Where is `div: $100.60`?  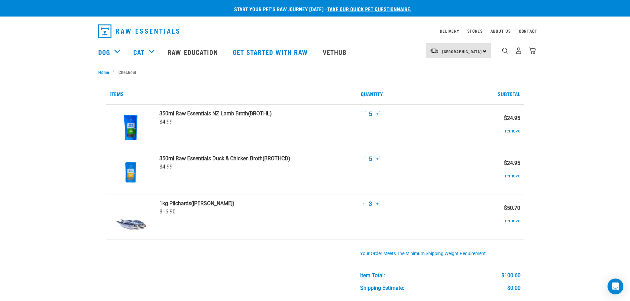 div: $100.60 is located at coordinates (511, 276).